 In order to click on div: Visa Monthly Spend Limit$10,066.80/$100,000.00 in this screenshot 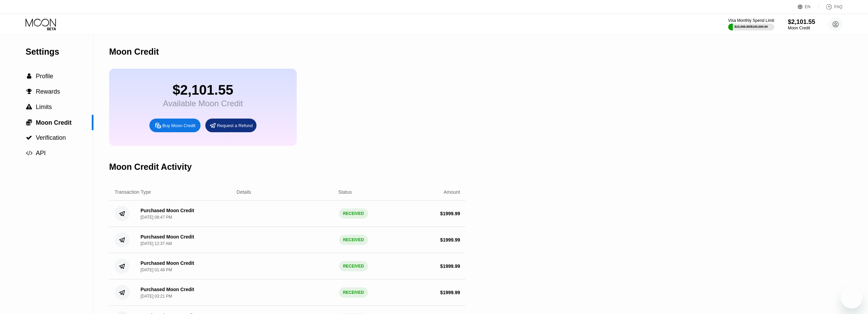, I will do `click(751, 25)`.